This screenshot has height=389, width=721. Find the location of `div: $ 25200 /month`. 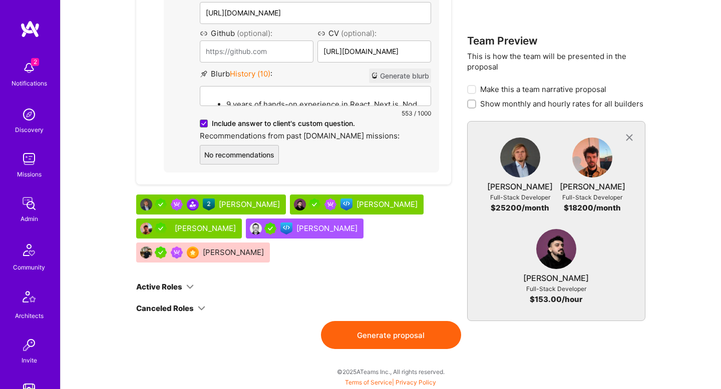

div: $ 25200 /month is located at coordinates (519, 208).